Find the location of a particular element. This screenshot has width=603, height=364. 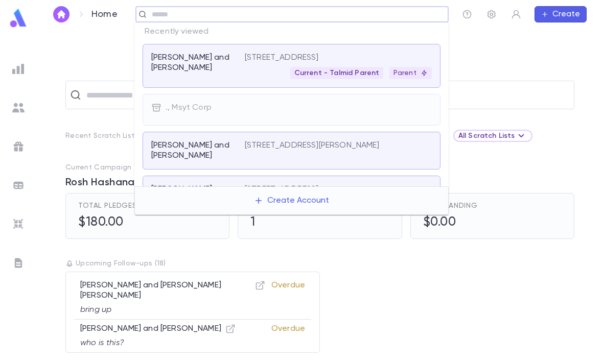

span: Total Pledges is located at coordinates (107, 206).